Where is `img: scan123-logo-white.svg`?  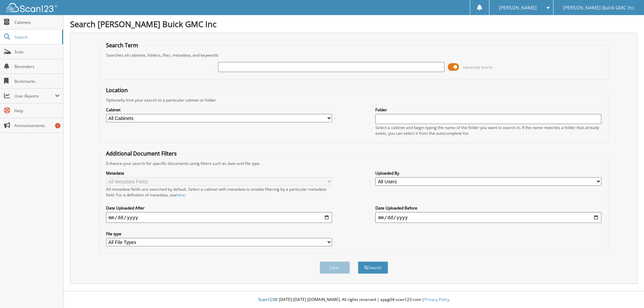 img: scan123-logo-white.svg is located at coordinates (32, 7).